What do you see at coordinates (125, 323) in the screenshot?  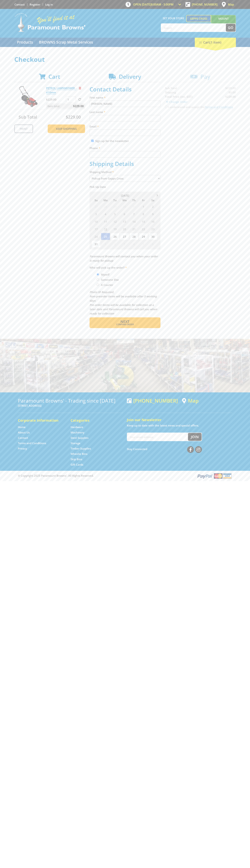 I see `button: Next Confirm order` at bounding box center [125, 323].